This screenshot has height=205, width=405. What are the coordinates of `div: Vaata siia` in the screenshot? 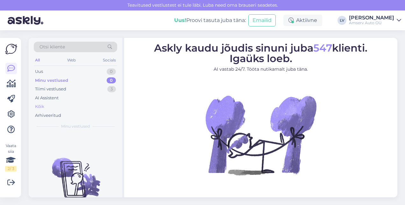 It's located at (11, 157).